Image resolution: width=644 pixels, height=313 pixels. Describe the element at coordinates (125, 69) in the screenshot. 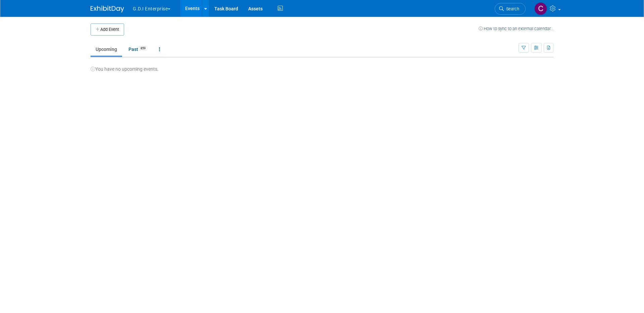

I see `span: You have no upcoming events.` at that location.